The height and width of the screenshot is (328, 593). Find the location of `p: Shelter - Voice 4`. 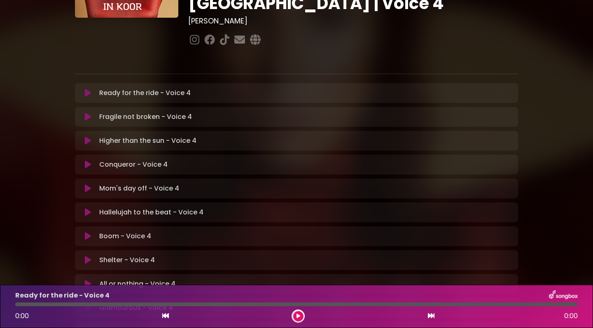

p: Shelter - Voice 4 is located at coordinates (127, 260).